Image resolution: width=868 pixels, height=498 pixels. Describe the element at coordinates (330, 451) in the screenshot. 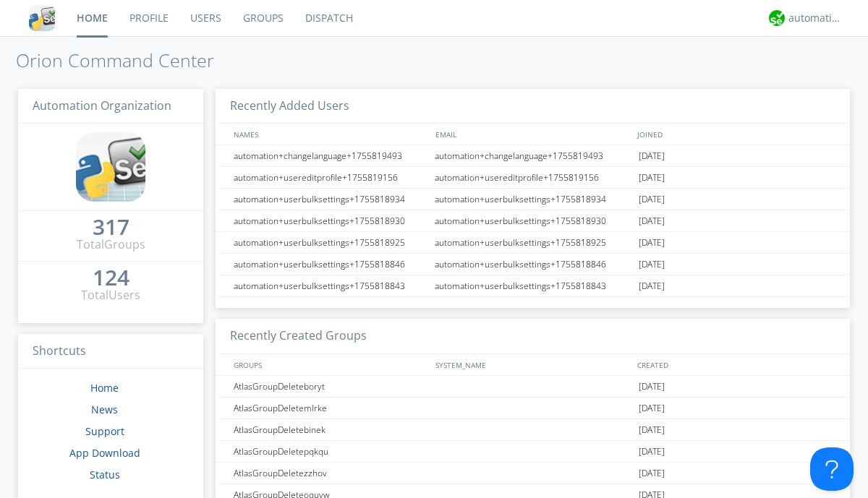

I see `div: AtlasGroupDeletepqkqu` at that location.